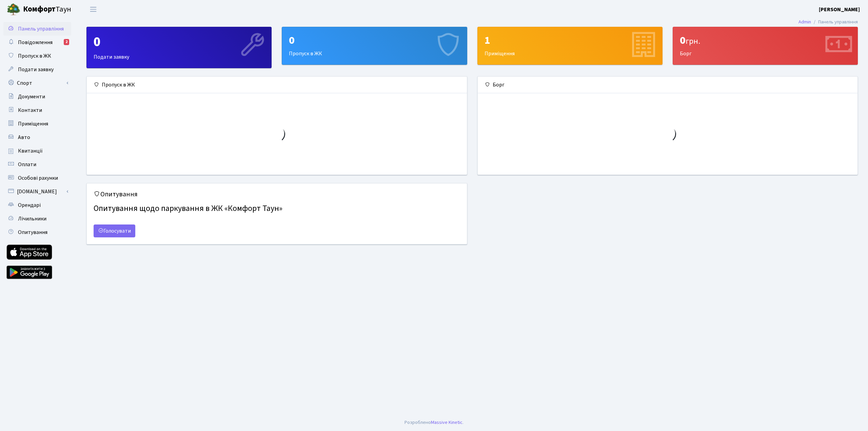 Image resolution: width=868 pixels, height=431 pixels. Describe the element at coordinates (34, 56) in the screenshot. I see `span: Пропуск в ЖК` at that location.